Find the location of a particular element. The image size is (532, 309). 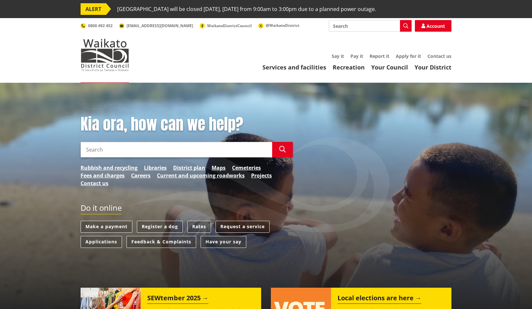

a: Report it is located at coordinates (379, 56).